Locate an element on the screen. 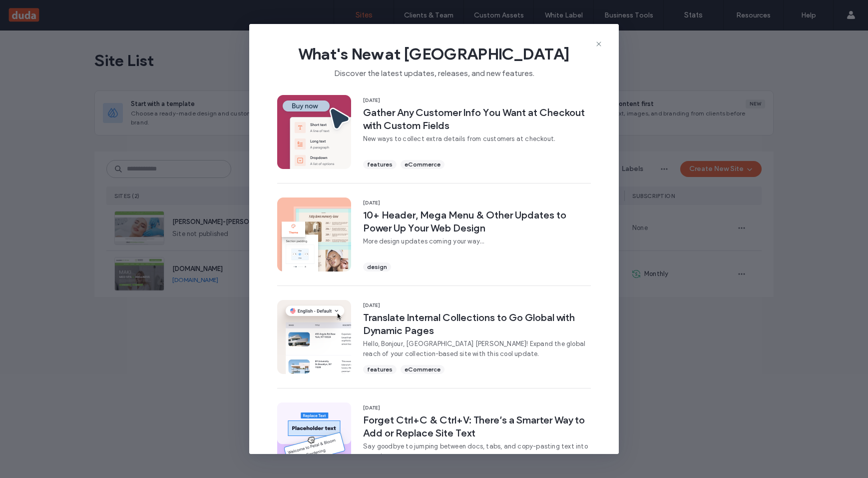 The image size is (868, 478). span: 10+ Header, Mega Menu & Other Updates to Power Up Your Web Design is located at coordinates (477, 222).